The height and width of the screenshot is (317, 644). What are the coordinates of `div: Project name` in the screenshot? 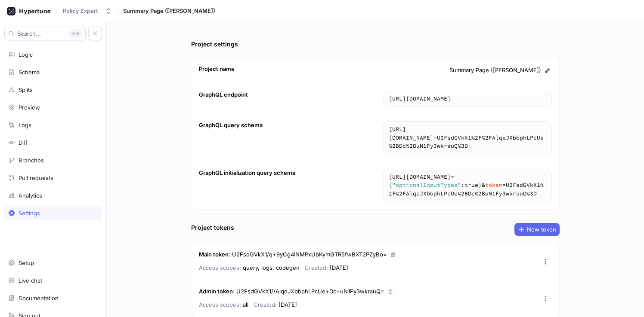 It's located at (217, 69).